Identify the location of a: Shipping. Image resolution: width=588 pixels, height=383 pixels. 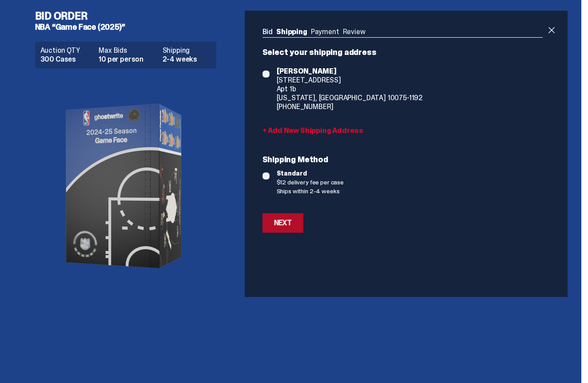
(292, 31).